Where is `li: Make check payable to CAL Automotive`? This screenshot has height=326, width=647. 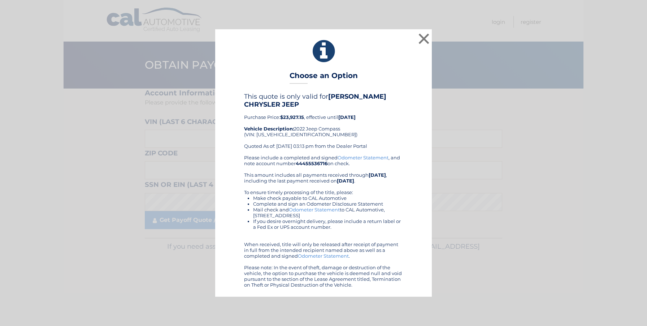 li: Make check payable to CAL Automotive is located at coordinates (328, 198).